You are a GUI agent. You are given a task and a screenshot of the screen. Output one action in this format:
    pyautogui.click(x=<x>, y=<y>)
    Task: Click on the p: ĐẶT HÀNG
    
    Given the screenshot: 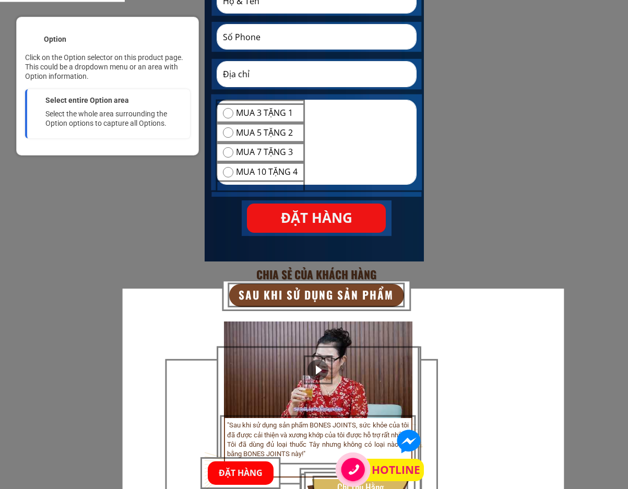 What is the action you would take?
    pyautogui.click(x=241, y=473)
    